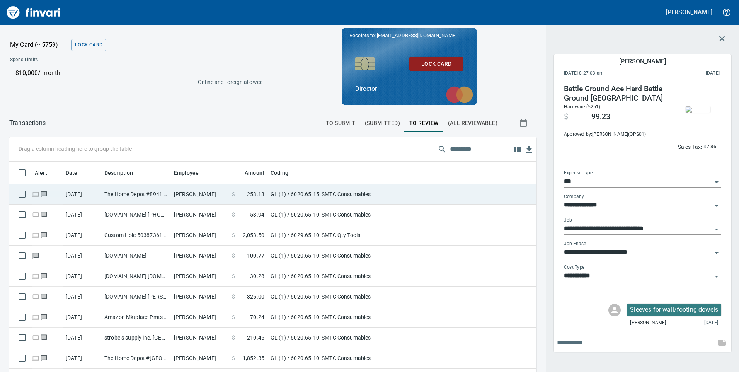 This screenshot has width=739, height=372. Describe the element at coordinates (710, 147) in the screenshot. I see `span: AI confidence: 99.0%` at that location.